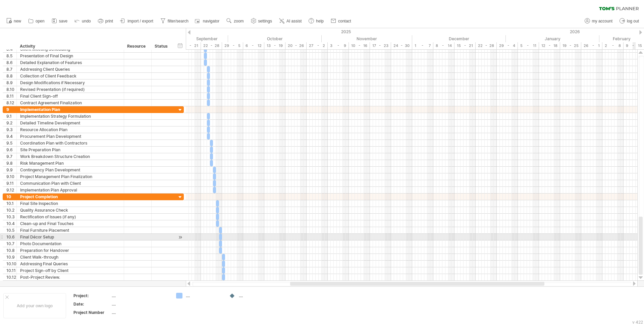 Image resolution: width=644 pixels, height=325 pixels. I want to click on div: December 2025, so click(458, 39).